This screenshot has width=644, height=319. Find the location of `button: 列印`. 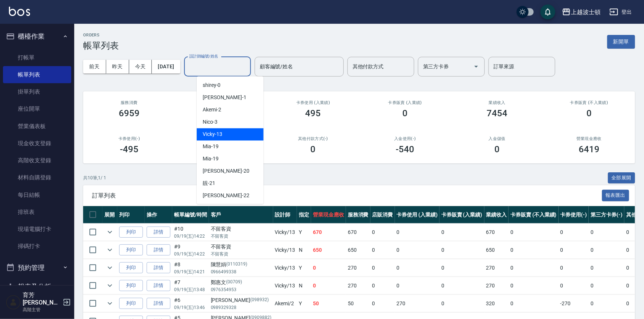

button: 列印 is located at coordinates (131, 250).